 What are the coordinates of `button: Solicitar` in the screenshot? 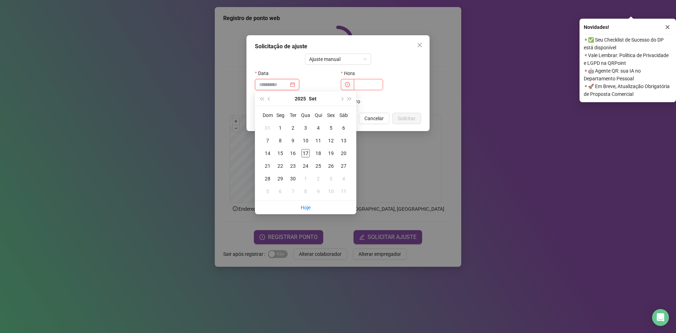 It's located at (407, 118).